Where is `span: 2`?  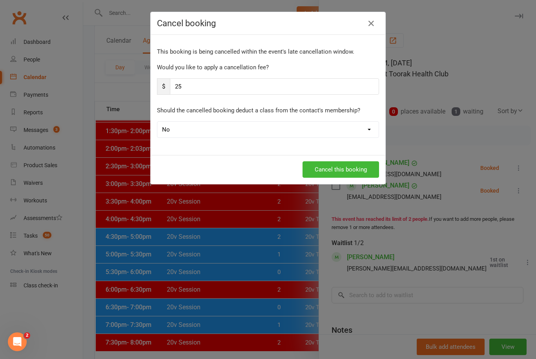 span: 2 is located at coordinates (27, 336).